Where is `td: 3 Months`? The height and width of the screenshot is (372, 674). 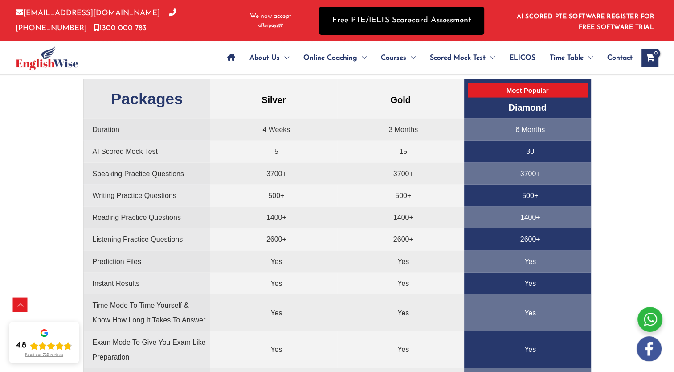 td: 3 Months is located at coordinates (401, 129).